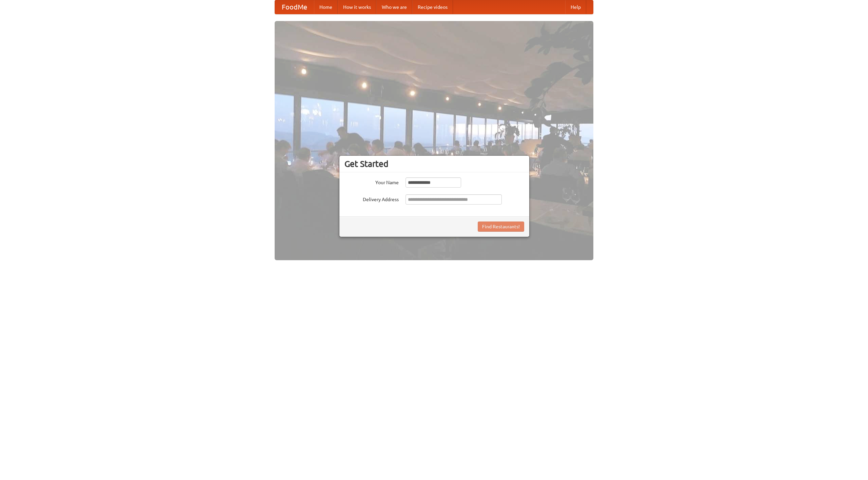 This screenshot has height=480, width=868. What do you see at coordinates (372, 199) in the screenshot?
I see `label: Delivery Address` at bounding box center [372, 199].